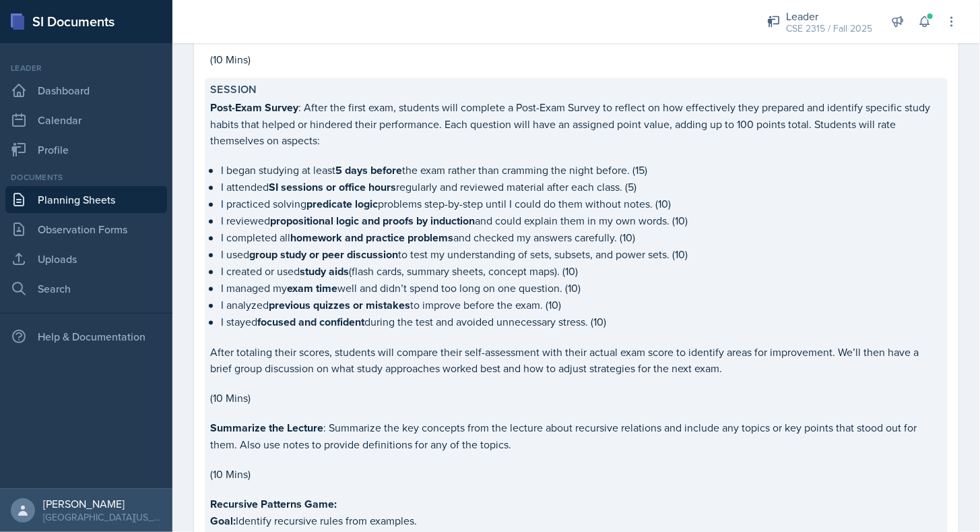 This screenshot has width=980, height=532. Describe the element at coordinates (86, 259) in the screenshot. I see `a: Uploads` at that location.